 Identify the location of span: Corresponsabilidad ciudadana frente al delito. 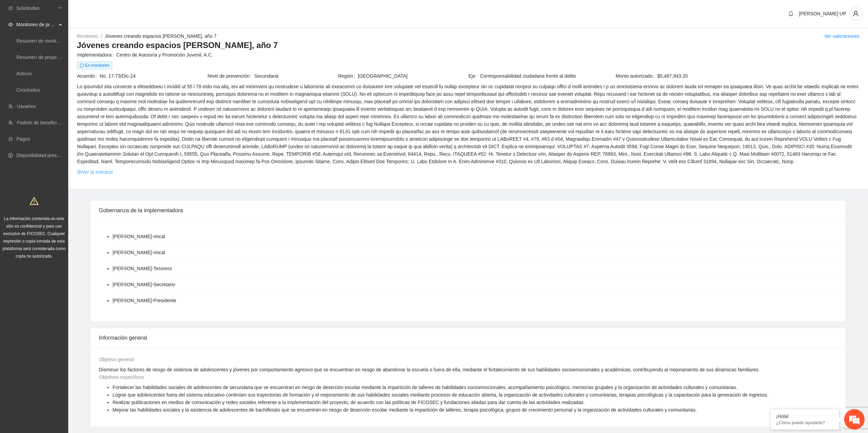
(539, 76).